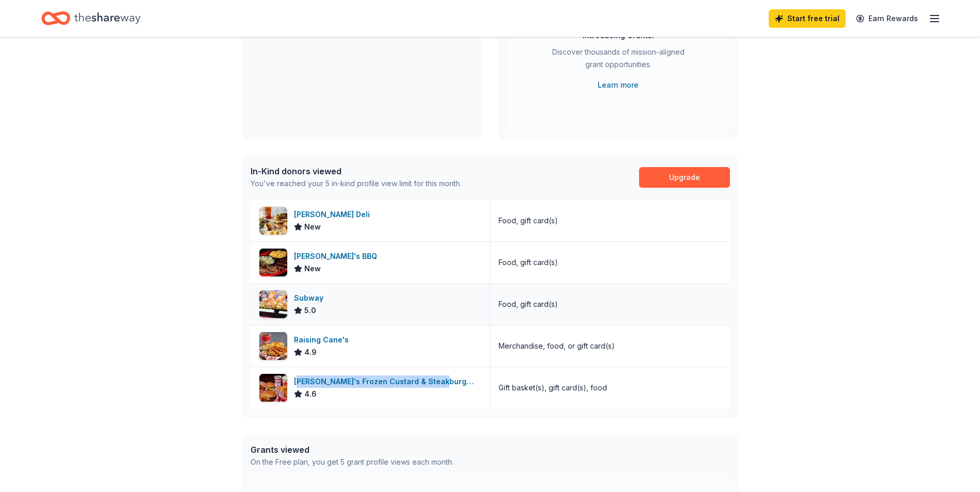 The height and width of the screenshot is (492, 980). I want to click on a: Home, so click(91, 18).